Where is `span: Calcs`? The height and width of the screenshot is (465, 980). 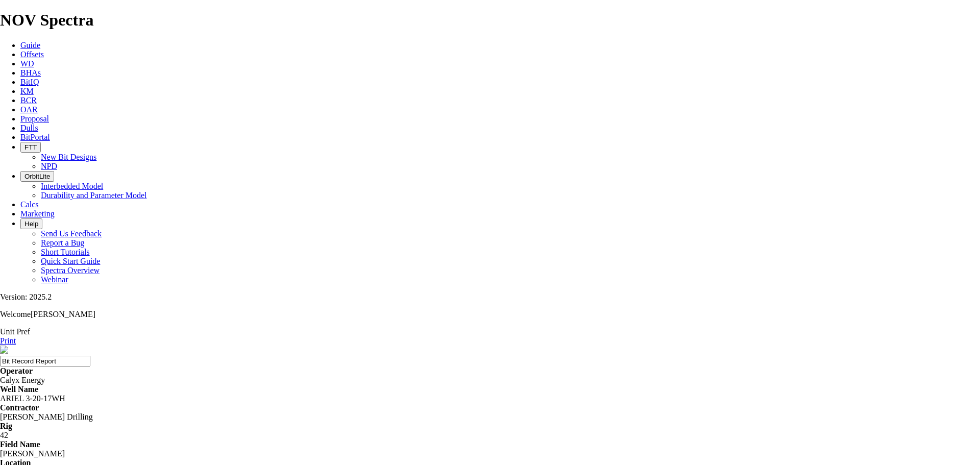 span: Calcs is located at coordinates (30, 205).